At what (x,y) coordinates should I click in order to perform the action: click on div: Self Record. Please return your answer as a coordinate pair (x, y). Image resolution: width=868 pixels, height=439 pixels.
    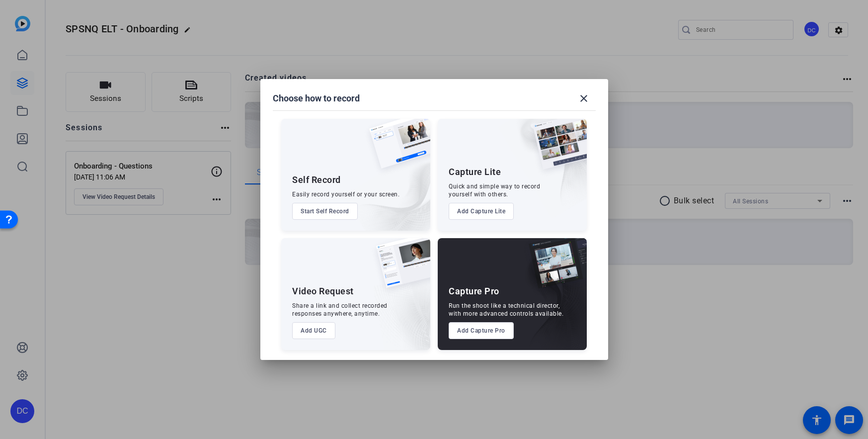
    Looking at the image, I should click on (316, 180).